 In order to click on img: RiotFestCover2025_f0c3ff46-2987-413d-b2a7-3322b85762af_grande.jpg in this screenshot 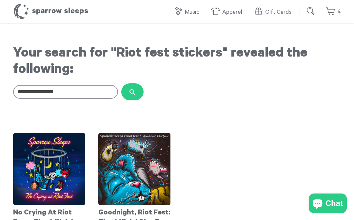, I will do `click(134, 169)`.